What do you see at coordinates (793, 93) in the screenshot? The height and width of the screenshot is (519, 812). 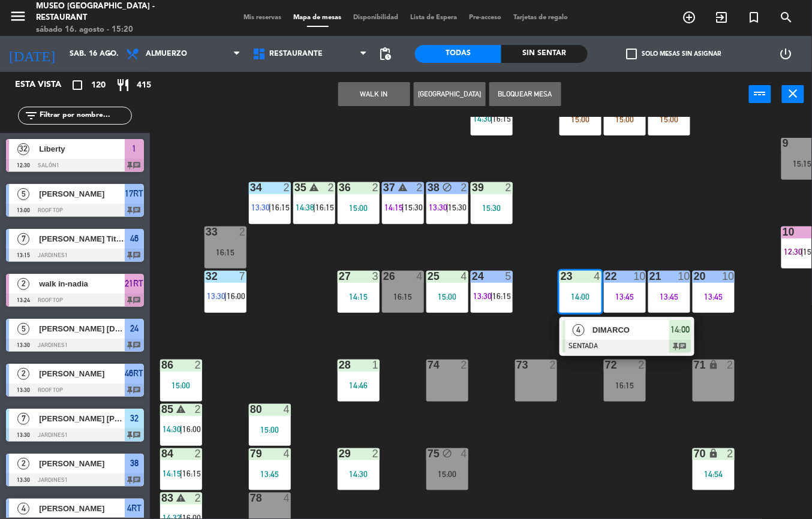 I see `i: close` at bounding box center [793, 93].